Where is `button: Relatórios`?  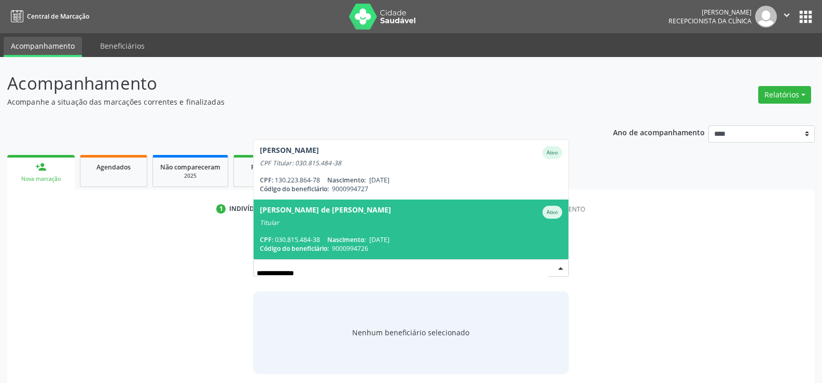 button: Relatórios is located at coordinates (784, 95).